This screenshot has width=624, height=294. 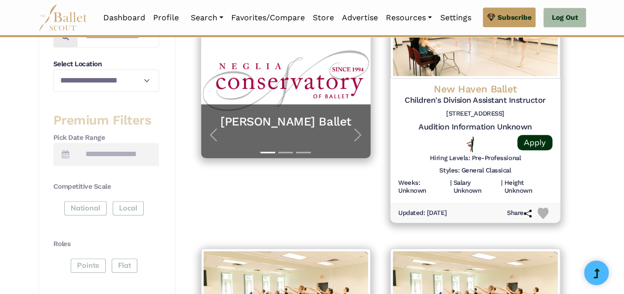 What do you see at coordinates (491, 17) in the screenshot?
I see `img: gem.svg` at bounding box center [491, 17].